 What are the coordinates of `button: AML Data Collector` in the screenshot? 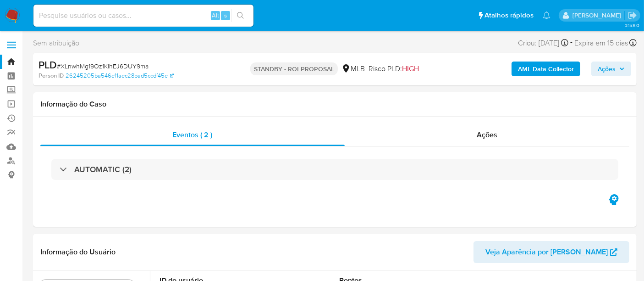 It's located at (546, 69).